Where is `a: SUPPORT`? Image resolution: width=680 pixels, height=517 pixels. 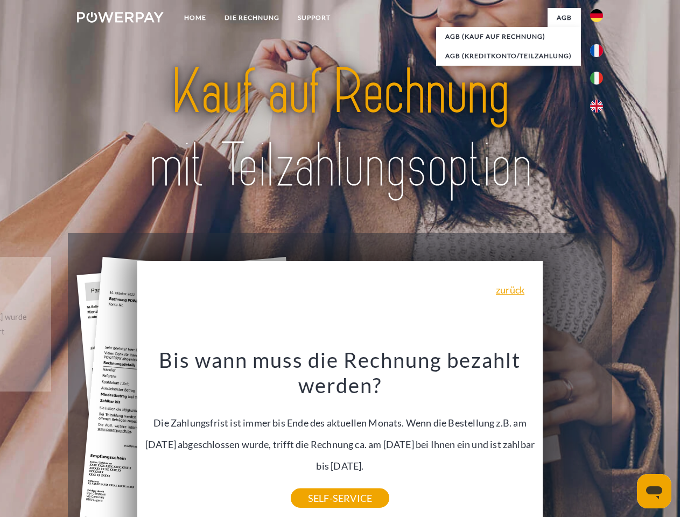
a: SUPPORT is located at coordinates (314, 18).